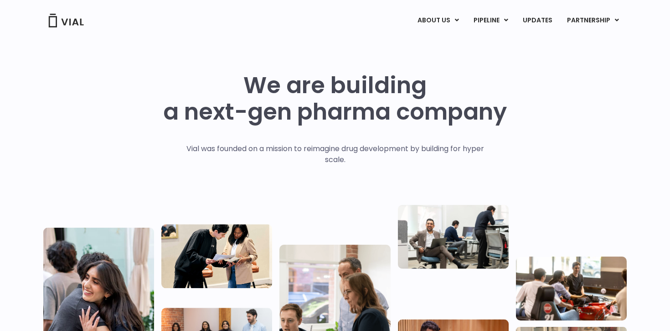 This screenshot has height=331, width=670. What do you see at coordinates (538, 21) in the screenshot?
I see `a: UPDATES` at bounding box center [538, 21].